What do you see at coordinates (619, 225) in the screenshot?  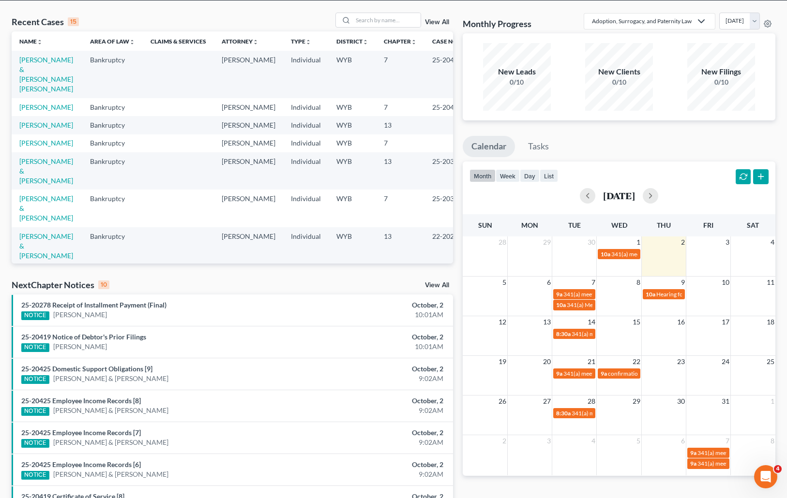 I see `span: Wed` at bounding box center [619, 225].